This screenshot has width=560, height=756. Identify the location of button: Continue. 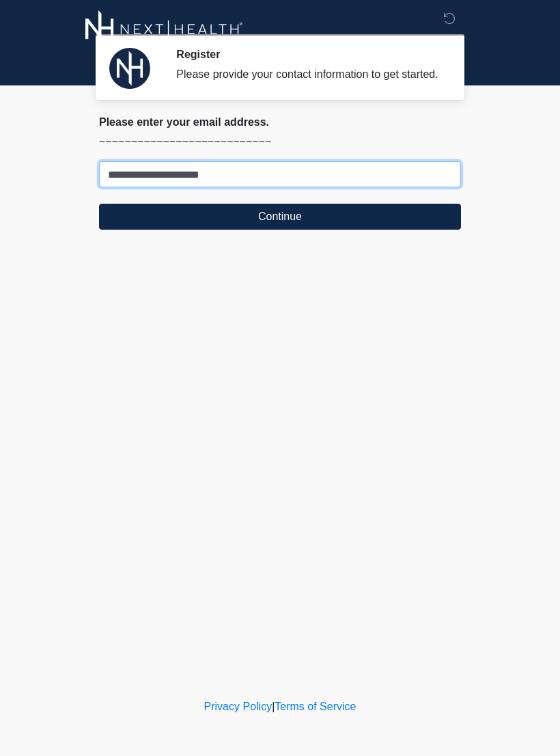
(280, 217).